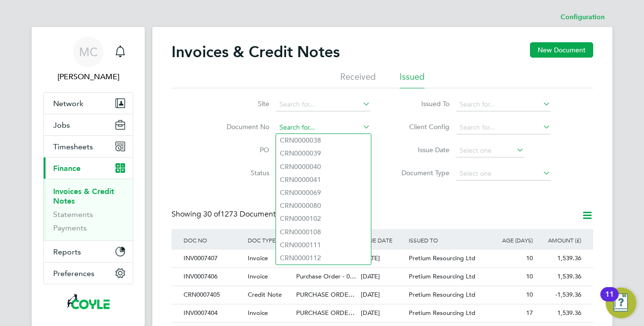 Image resolution: width=644 pixels, height=326 pixels. What do you see at coordinates (446, 240) in the screenshot?
I see `div: ISSUED TO` at bounding box center [446, 240].